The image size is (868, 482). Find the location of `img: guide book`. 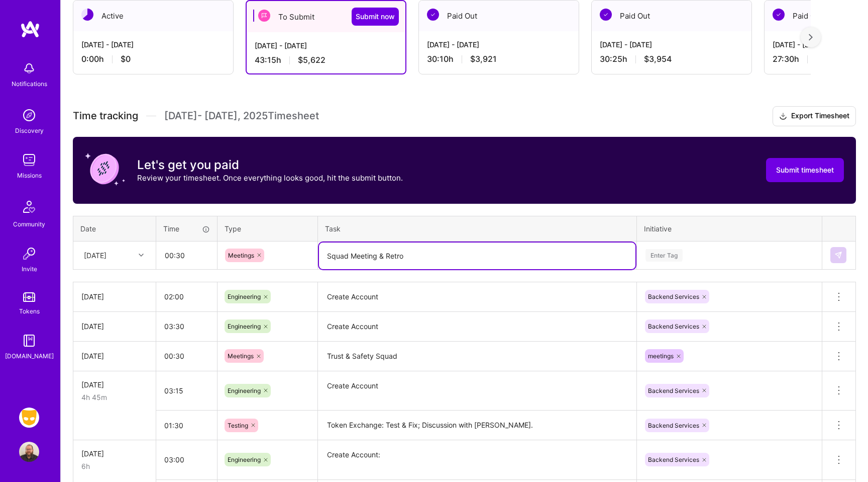

img: guide book is located at coordinates (29, 340).